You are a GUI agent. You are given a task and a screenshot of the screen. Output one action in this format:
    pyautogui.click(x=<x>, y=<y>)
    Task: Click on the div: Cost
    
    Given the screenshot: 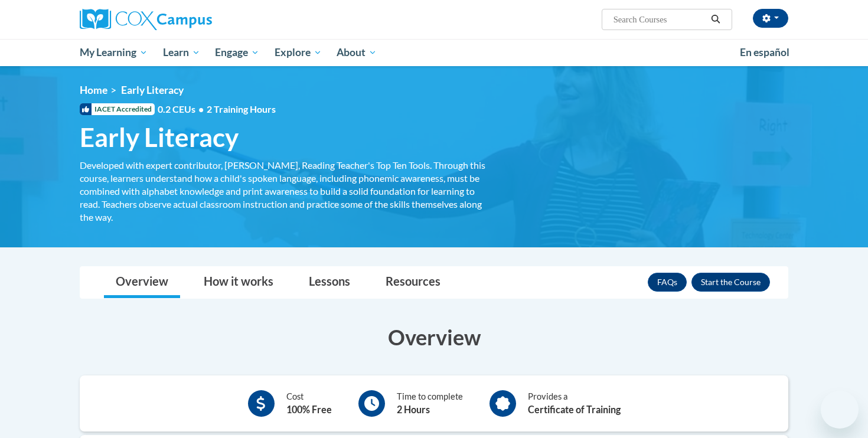 What is the action you would take?
    pyautogui.click(x=309, y=403)
    